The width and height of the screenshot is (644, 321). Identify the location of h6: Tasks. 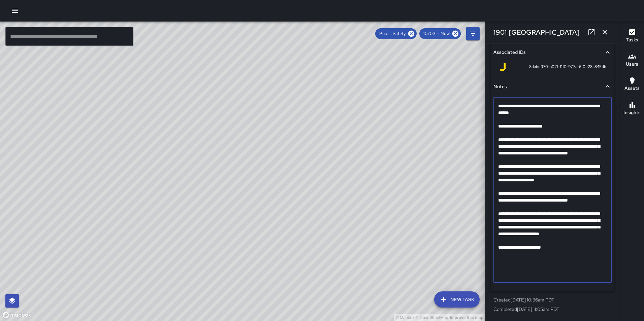
(632, 40).